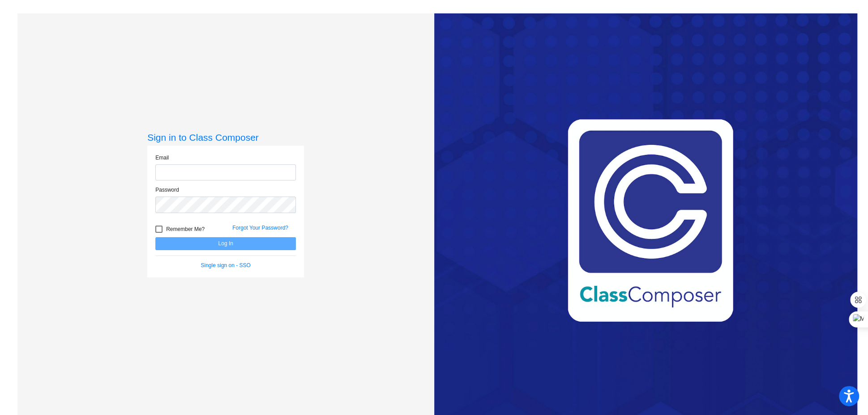 Image resolution: width=868 pixels, height=415 pixels. What do you see at coordinates (225, 138) in the screenshot?
I see `h3: Sign in to Class Composer` at bounding box center [225, 138].